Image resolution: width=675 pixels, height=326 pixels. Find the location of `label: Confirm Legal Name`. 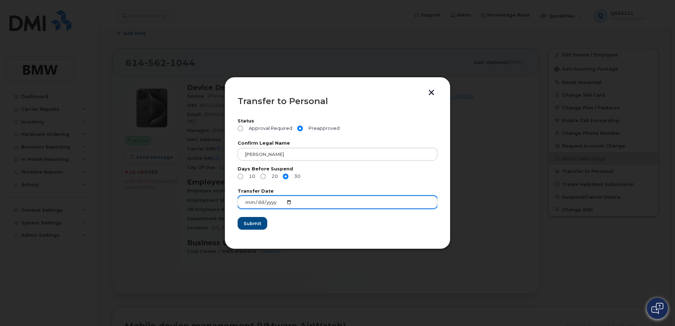

label: Confirm Legal Name is located at coordinates (337, 143).